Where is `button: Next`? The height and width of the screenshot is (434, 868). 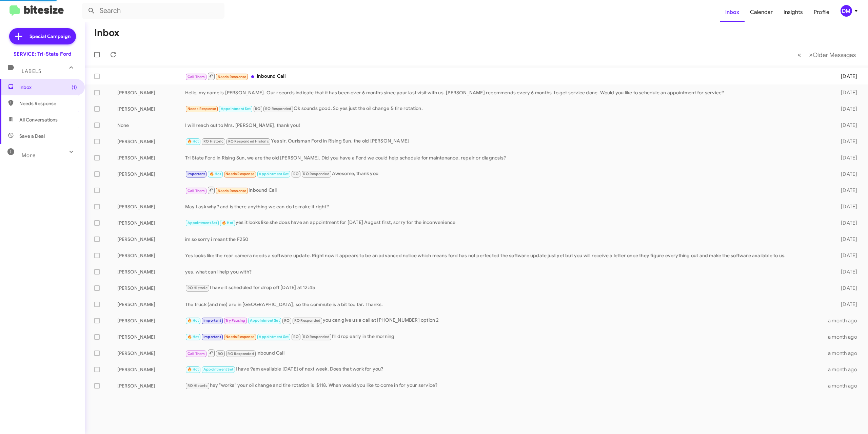
button: Next is located at coordinates (832, 54).